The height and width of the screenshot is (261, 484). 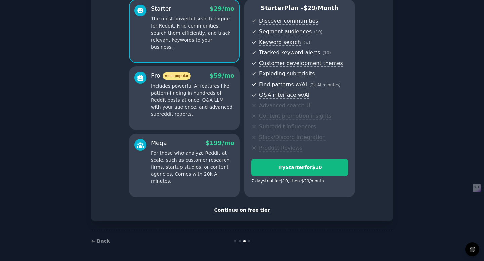 I want to click on span: $ 29 /mo, so click(x=222, y=9).